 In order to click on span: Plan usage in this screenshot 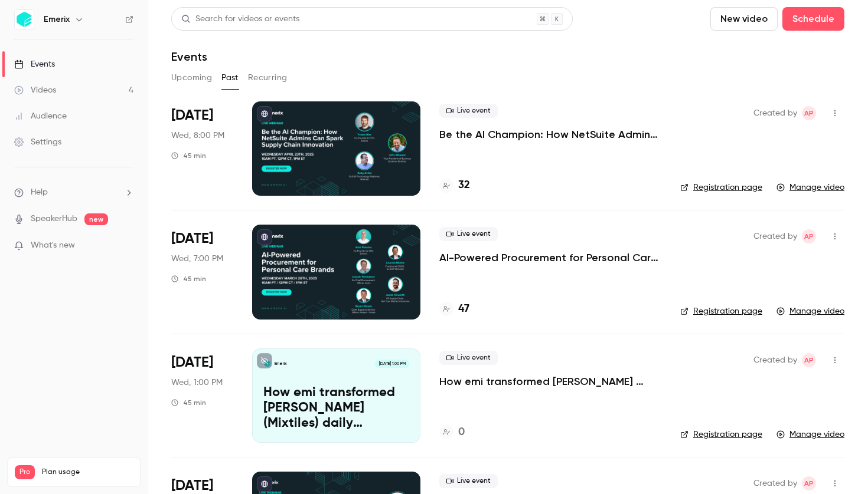, I will do `click(88, 472)`.